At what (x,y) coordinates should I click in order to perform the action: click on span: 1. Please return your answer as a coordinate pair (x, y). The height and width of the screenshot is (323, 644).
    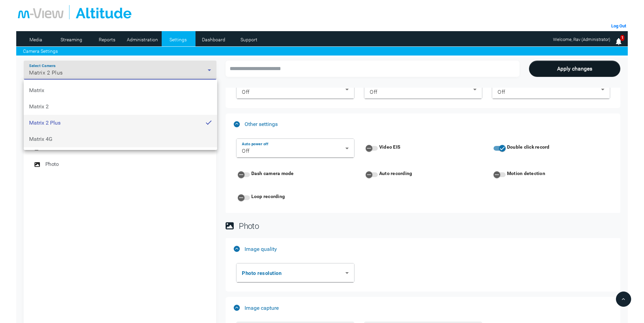
    Looking at the image, I should click on (622, 38).